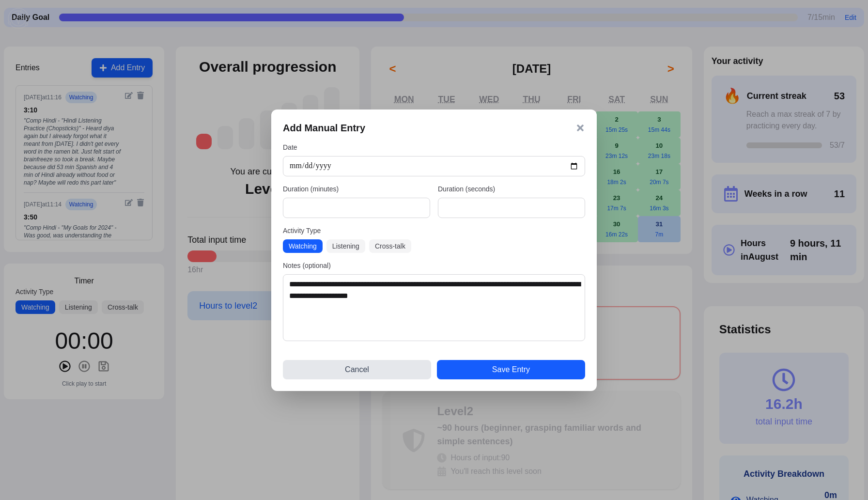 Image resolution: width=868 pixels, height=500 pixels. Describe the element at coordinates (390, 246) in the screenshot. I see `button: Cross-talk` at that location.